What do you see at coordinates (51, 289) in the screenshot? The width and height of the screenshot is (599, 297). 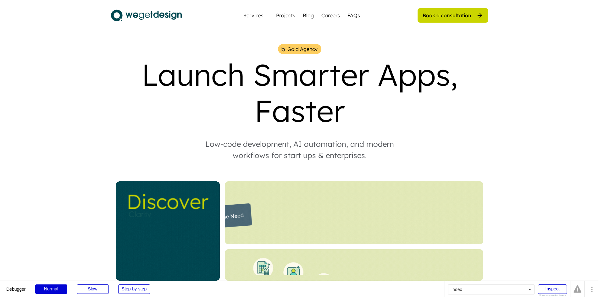 I see `div: Normal` at bounding box center [51, 289].